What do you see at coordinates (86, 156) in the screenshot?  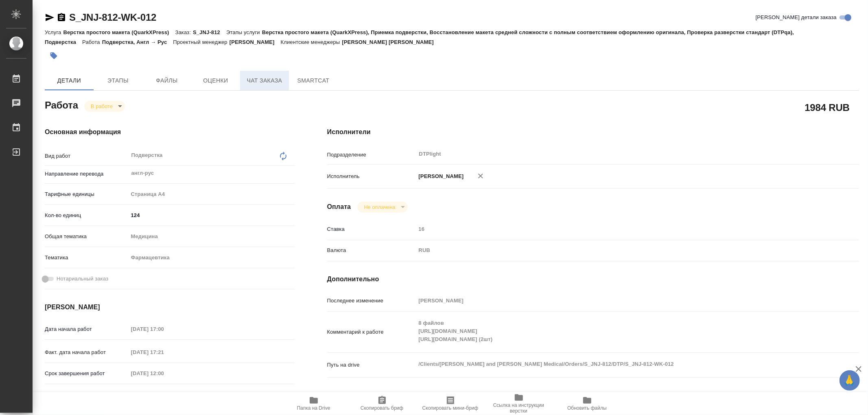 I see `p: Вид работ` at bounding box center [86, 156].